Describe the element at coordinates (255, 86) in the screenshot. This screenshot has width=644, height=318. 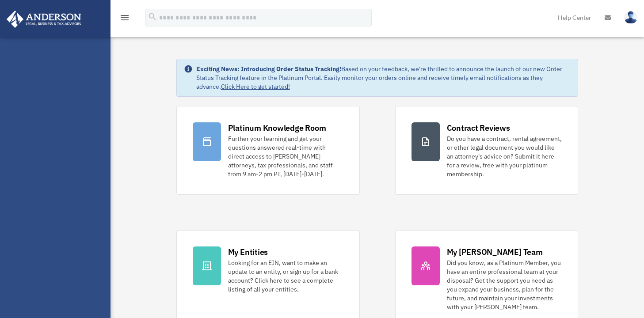
I see `a: Click Here to get started!` at that location.